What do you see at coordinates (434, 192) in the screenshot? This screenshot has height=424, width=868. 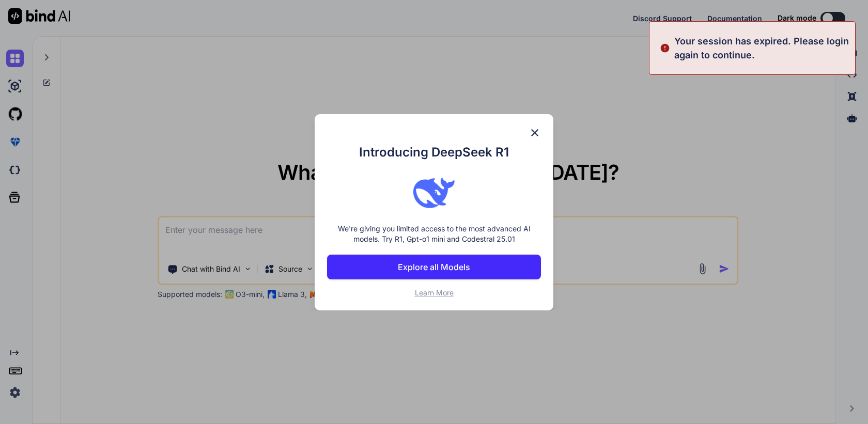 I see `img: bind logo` at bounding box center [434, 192].